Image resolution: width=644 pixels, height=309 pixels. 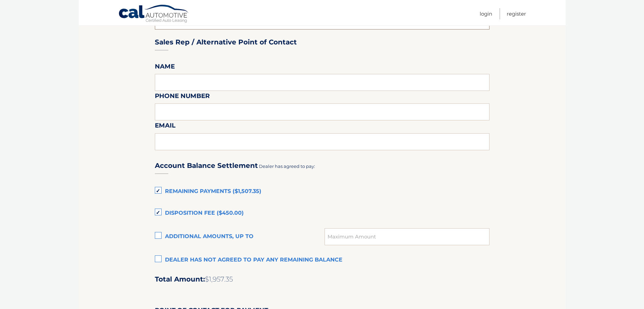 What do you see at coordinates (322, 213) in the screenshot?
I see `label: Disposition Fee ($450.00)` at bounding box center [322, 213].